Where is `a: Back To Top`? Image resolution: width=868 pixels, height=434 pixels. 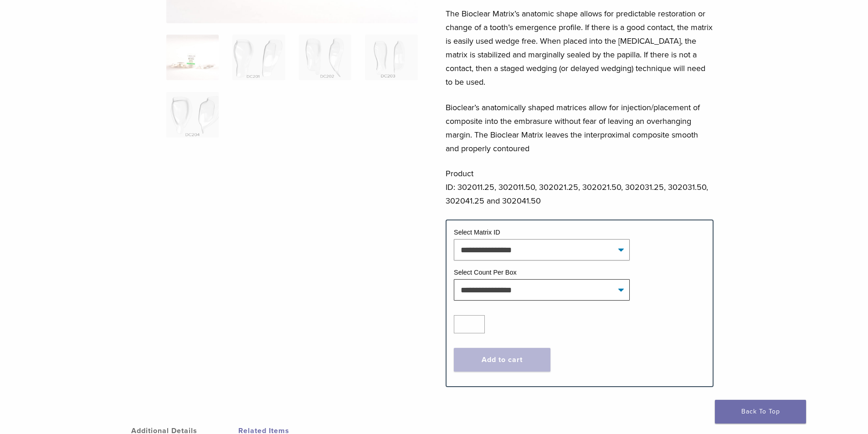 a: Back To Top is located at coordinates (760, 412).